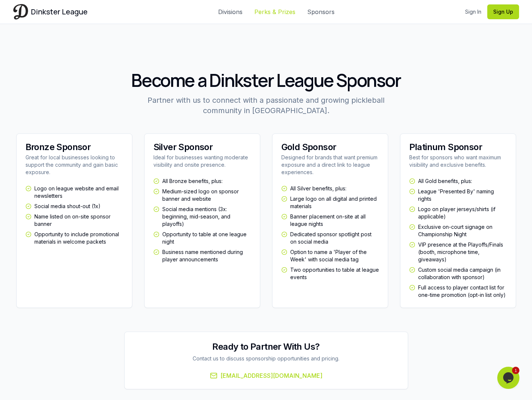  Describe the element at coordinates (334, 274) in the screenshot. I see `span: Two opportunities to table at league events` at that location.